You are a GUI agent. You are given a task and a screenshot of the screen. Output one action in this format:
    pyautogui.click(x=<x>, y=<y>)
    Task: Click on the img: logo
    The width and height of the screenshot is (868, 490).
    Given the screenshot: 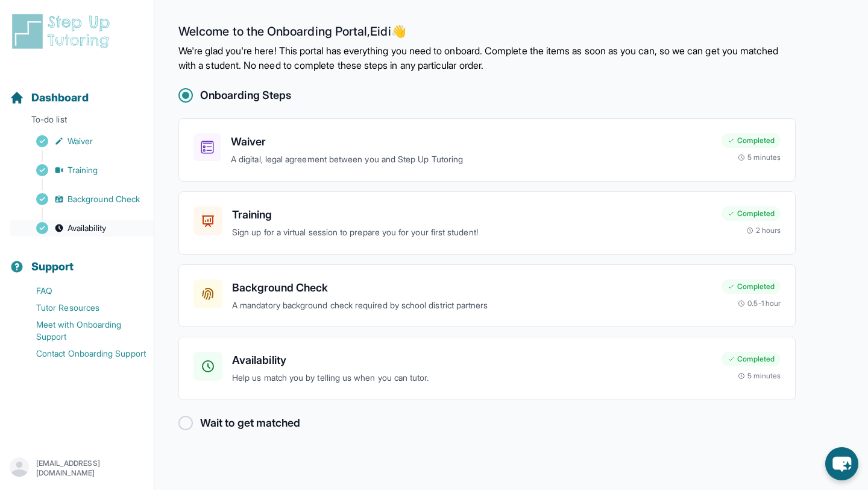 What is the action you would take?
    pyautogui.click(x=63, y=32)
    